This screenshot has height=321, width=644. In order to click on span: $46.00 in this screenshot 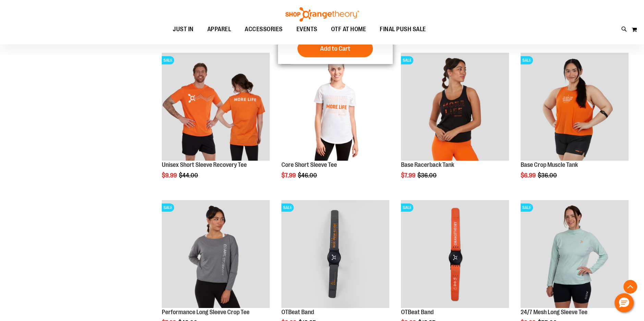, I will do `click(308, 176)`.